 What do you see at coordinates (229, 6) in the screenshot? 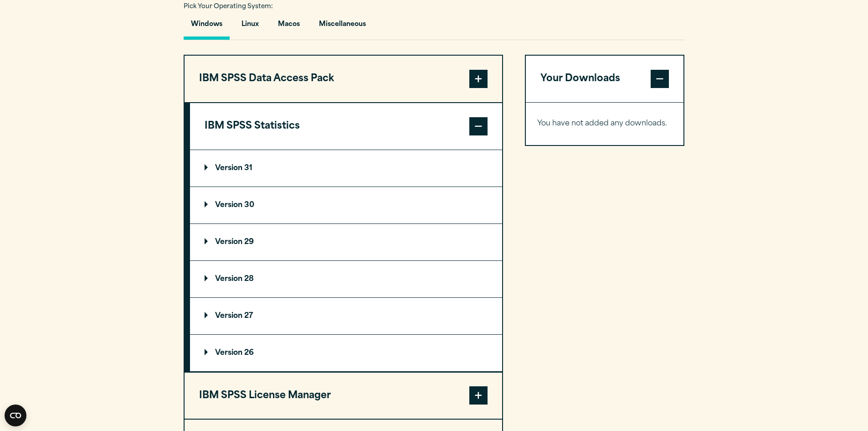
I see `span: Pick Your Operating System:` at bounding box center [229, 6].